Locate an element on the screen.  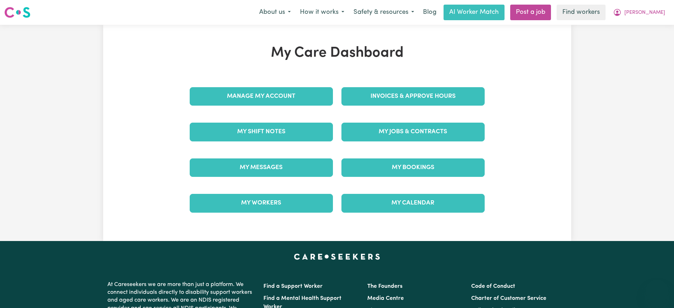
a: AI Worker Match is located at coordinates (474, 12).